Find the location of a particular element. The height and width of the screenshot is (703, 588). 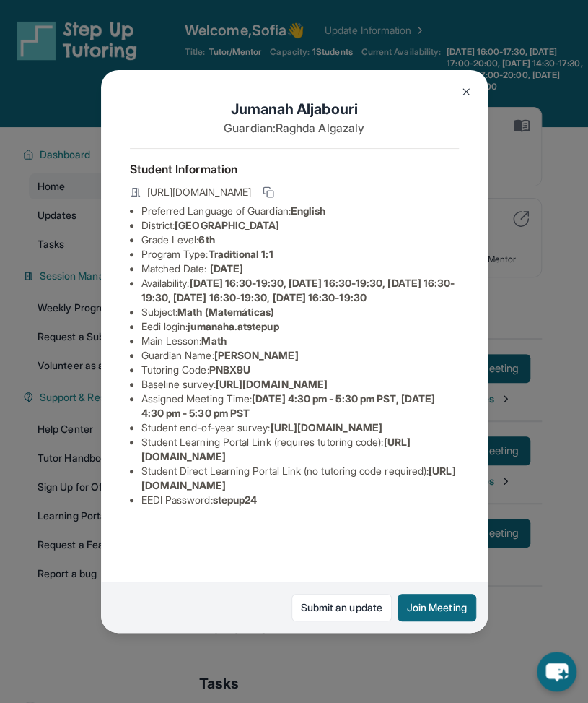

li: District: is located at coordinates (300, 225).